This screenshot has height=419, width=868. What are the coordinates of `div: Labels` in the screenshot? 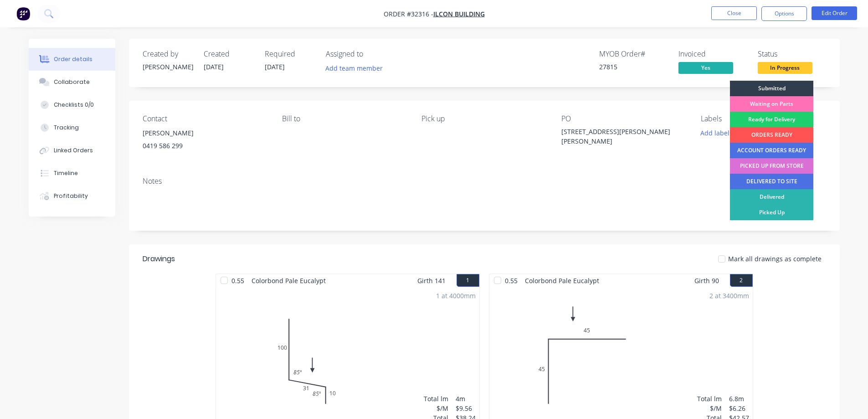 It's located at (763, 119).